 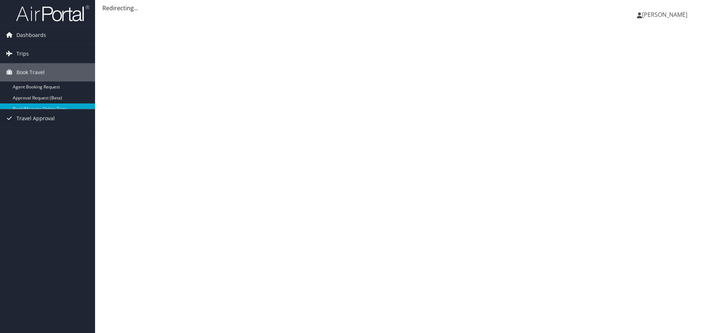 I want to click on span: Book Travel, so click(x=30, y=72).